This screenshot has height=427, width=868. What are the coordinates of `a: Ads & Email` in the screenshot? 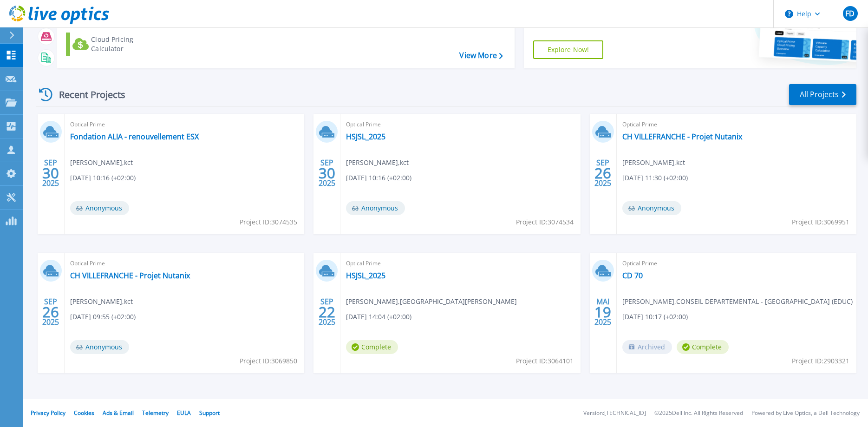 It's located at (118, 412).